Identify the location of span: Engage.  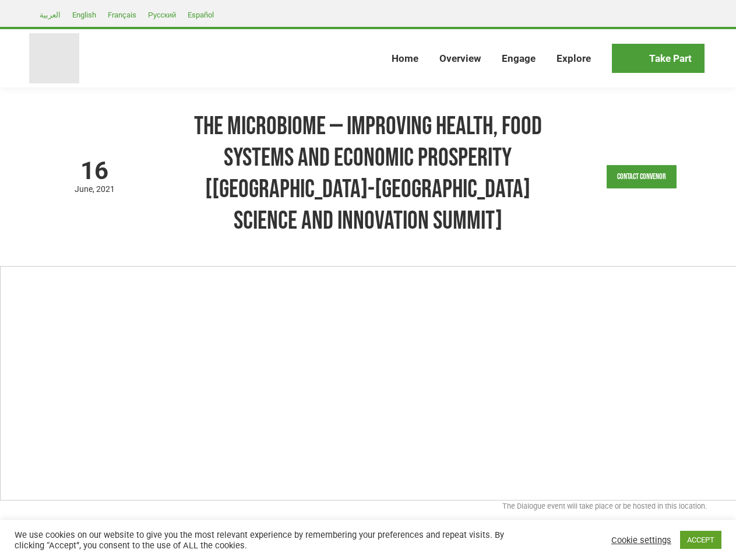
(518, 58).